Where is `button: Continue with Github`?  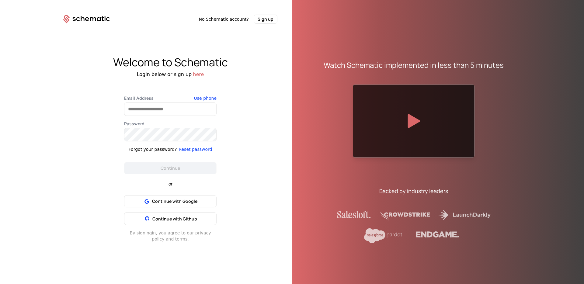
button: Continue with Github is located at coordinates (170, 219).